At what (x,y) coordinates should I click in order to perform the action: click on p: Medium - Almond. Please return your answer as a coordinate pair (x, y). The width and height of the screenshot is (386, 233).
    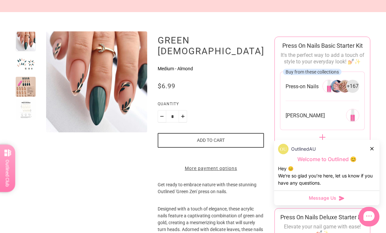
    Looking at the image, I should click on (211, 69).